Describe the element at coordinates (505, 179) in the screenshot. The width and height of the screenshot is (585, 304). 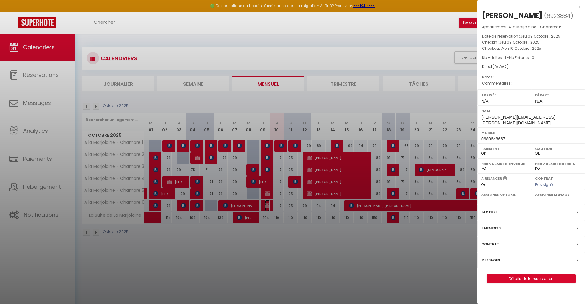
I see `i: Sélectionner OUI si vous souhaiter envoyer les séquences de messages post-checkout` at that location.